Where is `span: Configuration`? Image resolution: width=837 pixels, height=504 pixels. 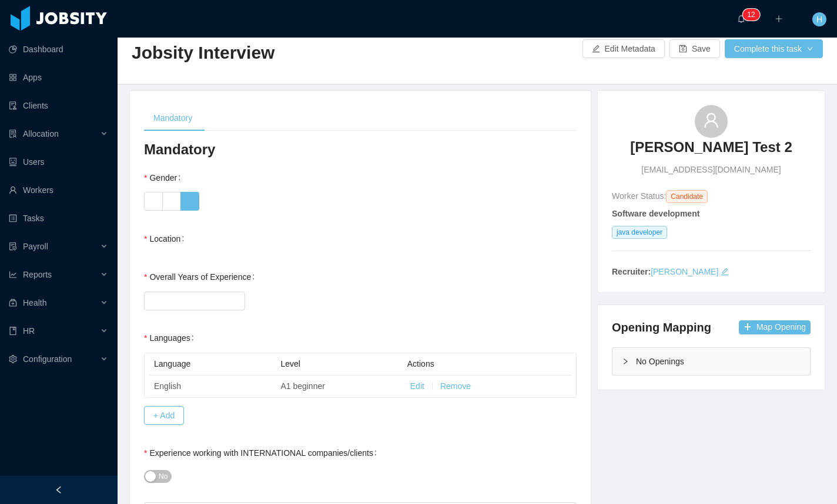 span: Configuration is located at coordinates (47, 359).